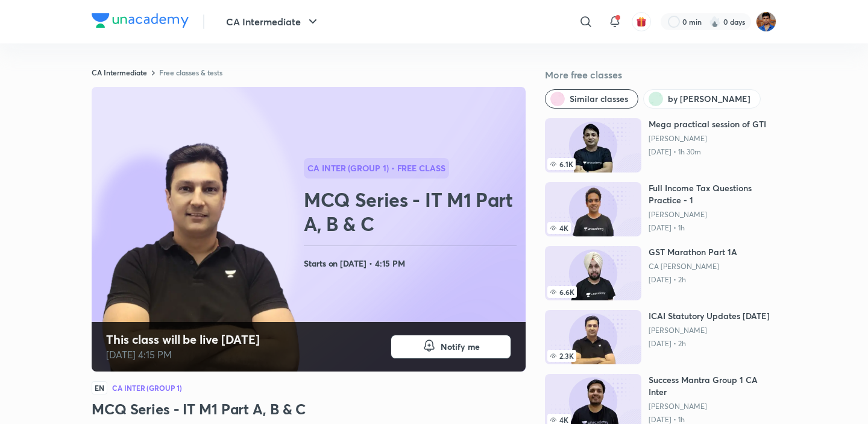  What do you see at coordinates (140, 22) in the screenshot?
I see `a: Company Logo` at bounding box center [140, 22].